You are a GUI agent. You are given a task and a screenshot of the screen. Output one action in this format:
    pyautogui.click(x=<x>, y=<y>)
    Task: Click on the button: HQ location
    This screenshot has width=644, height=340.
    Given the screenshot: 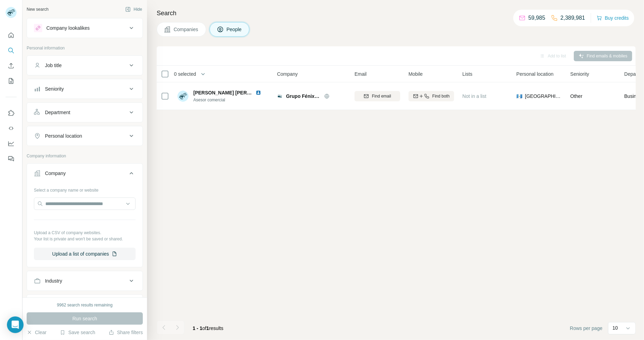 What is the action you would take?
    pyautogui.click(x=85, y=305)
    